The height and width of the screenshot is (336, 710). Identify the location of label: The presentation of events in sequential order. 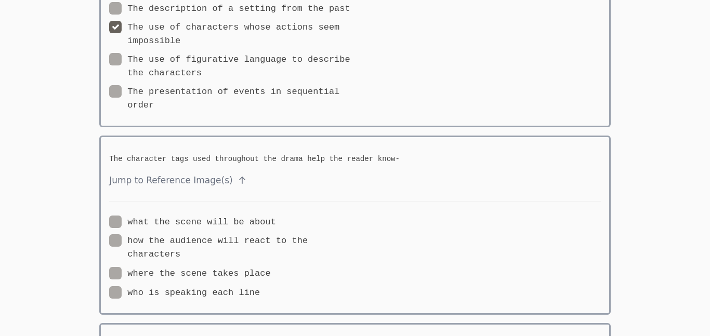
(232, 99).